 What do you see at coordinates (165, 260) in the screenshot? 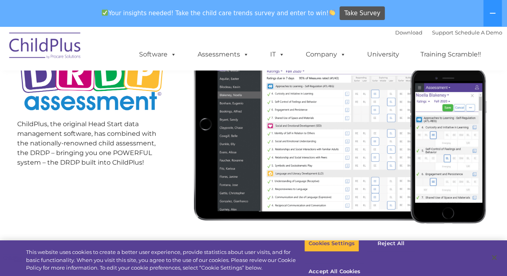
I see `div: This website uses cookies to create a better user experience, provide statistics about user visit...` at bounding box center [165, 260].